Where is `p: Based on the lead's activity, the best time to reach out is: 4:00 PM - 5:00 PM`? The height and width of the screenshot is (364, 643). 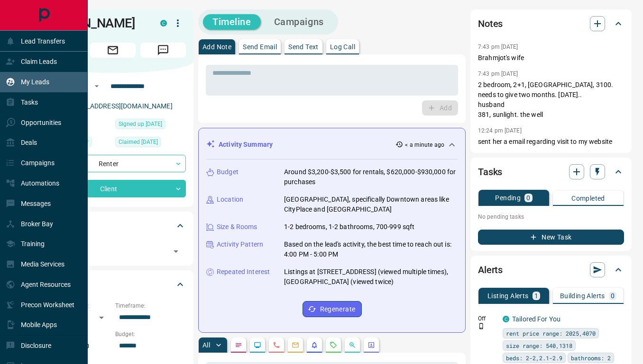 p: Based on the lead's activity, the best time to reach out is: 4:00 PM - 5:00 PM is located at coordinates (371, 250).